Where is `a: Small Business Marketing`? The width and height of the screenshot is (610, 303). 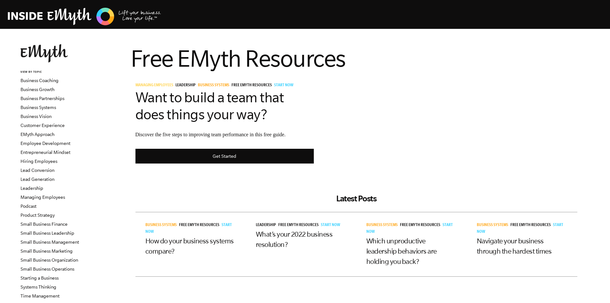
a: Small Business Marketing is located at coordinates (46, 251).